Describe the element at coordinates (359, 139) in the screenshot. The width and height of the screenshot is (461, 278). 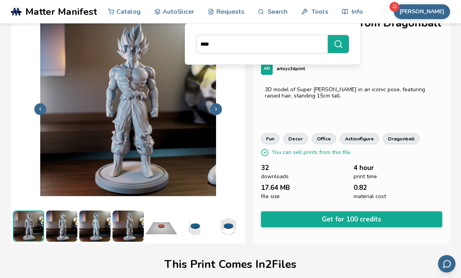
I see `a: actionfigure` at that location.